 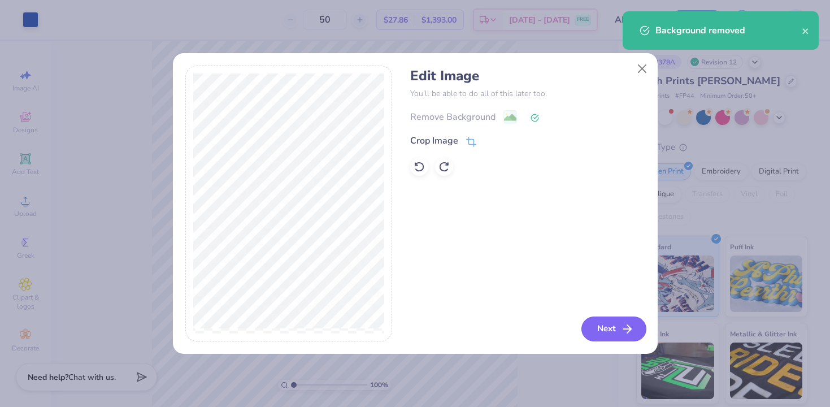 I want to click on button: close, so click(x=806, y=31).